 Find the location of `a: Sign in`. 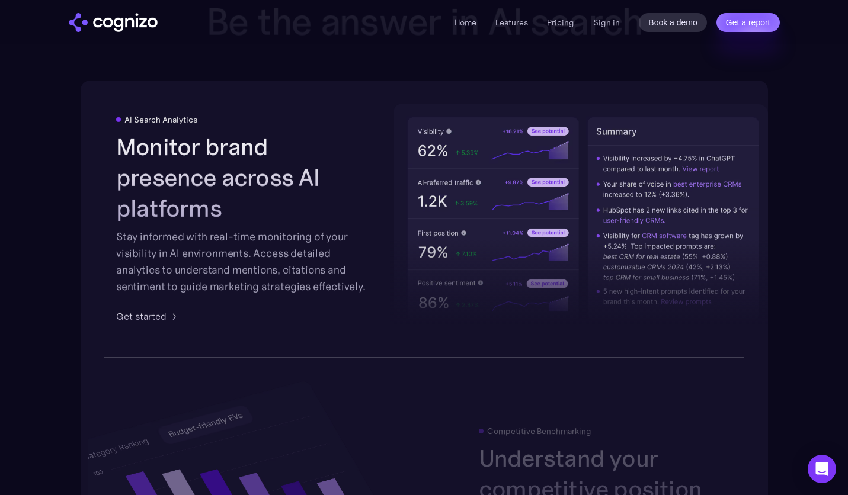

a: Sign in is located at coordinates (606, 23).